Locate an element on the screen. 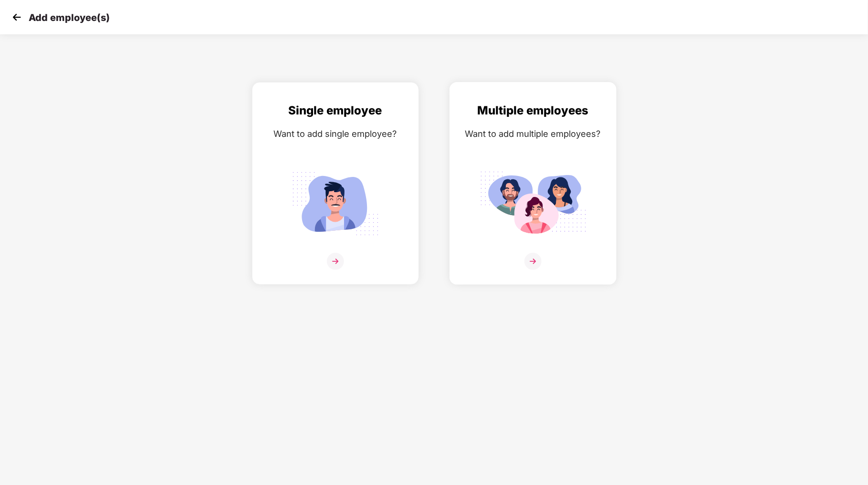 The width and height of the screenshot is (868, 485). div: Multiple employees is located at coordinates (533, 111).